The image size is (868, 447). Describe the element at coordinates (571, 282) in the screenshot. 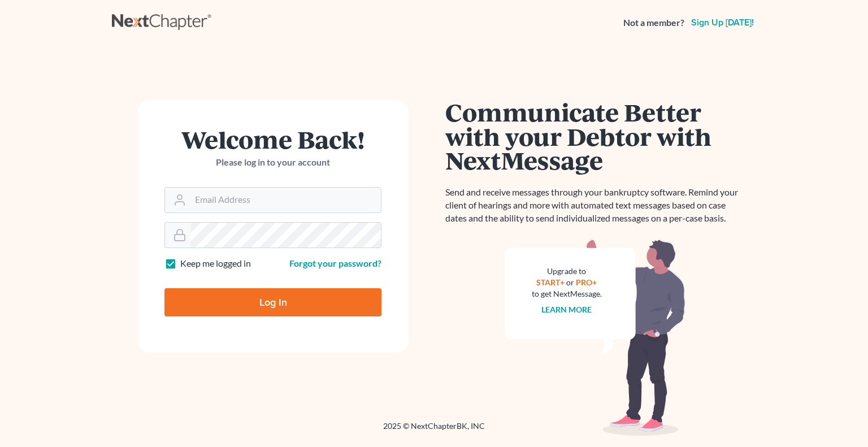

I see `span: or` at that location.